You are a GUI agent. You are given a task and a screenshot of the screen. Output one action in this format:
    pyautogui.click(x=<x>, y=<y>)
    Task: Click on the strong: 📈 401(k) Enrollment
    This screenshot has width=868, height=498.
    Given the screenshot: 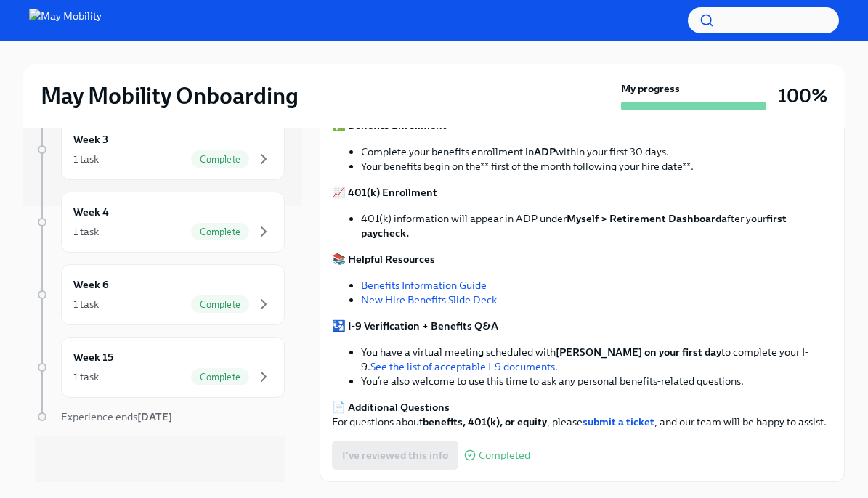 What is the action you would take?
    pyautogui.click(x=384, y=192)
    